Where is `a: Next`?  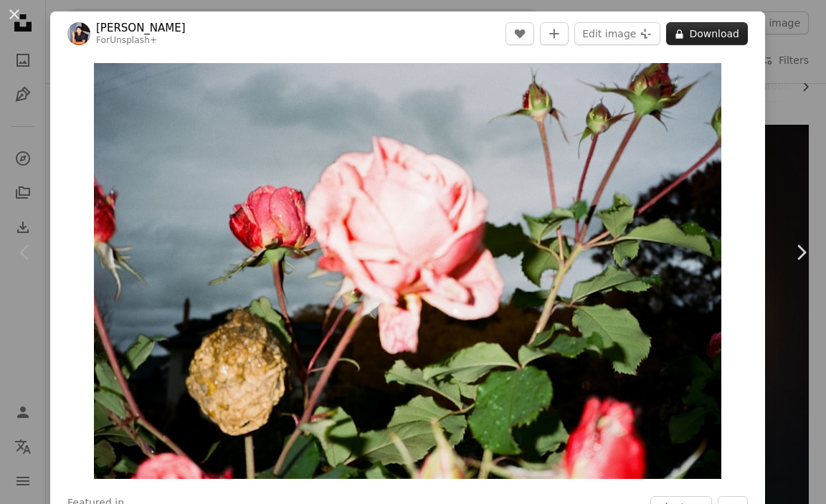
a: Next is located at coordinates (801, 252).